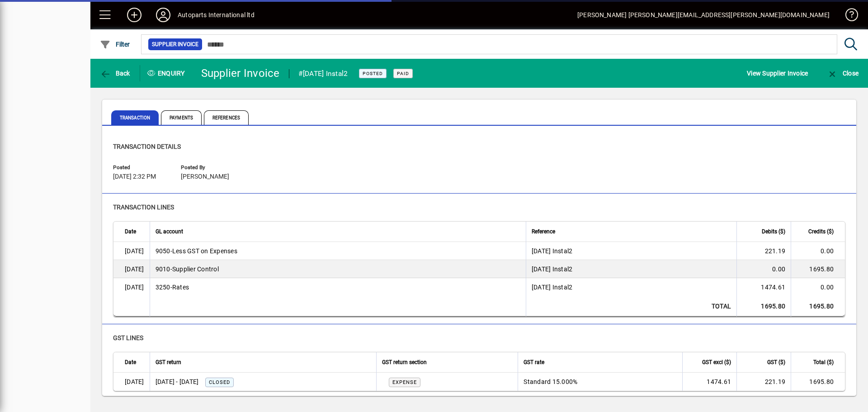  What do you see at coordinates (115, 73) in the screenshot?
I see `span: Back` at bounding box center [115, 73].